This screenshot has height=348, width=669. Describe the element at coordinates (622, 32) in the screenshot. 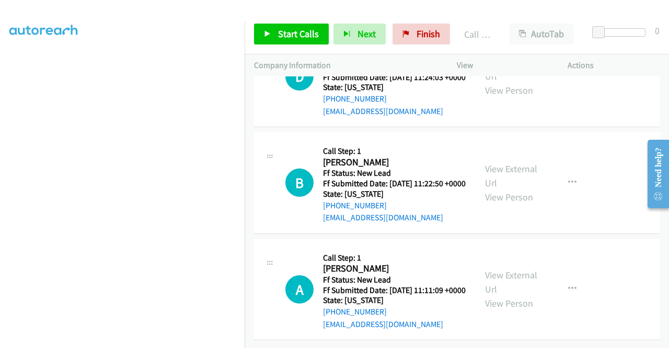

I see `div: Delay between calls (in seconds)` at that location.